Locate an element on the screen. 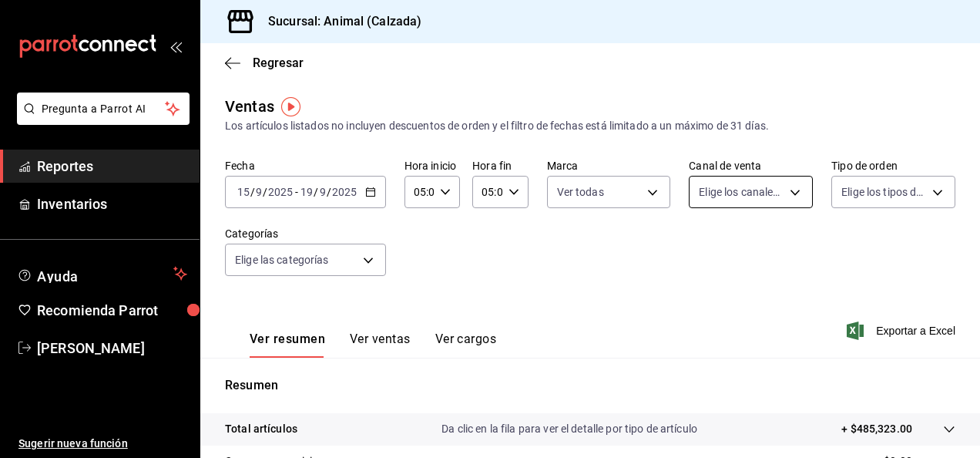  label: Hora fin is located at coordinates (500, 166).